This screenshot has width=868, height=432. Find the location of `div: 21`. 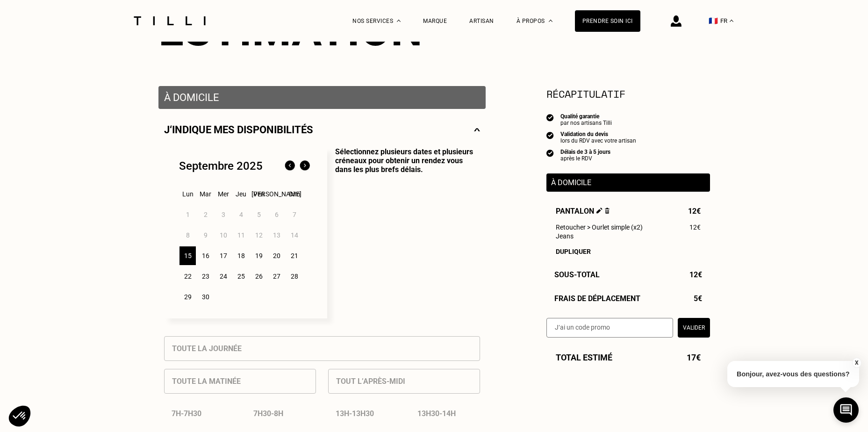

div: 21 is located at coordinates (294, 256).